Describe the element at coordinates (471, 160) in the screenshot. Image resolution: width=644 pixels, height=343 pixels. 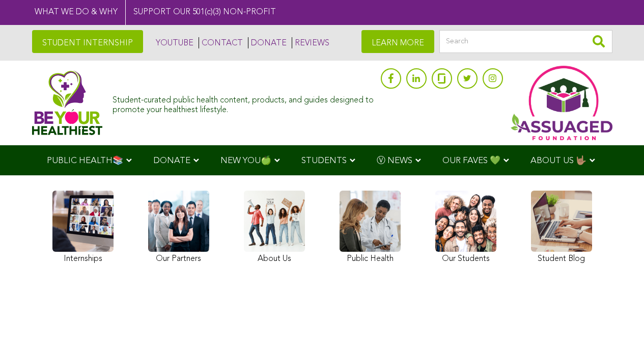
I see `span: OUR FAVES 💚` at that location.